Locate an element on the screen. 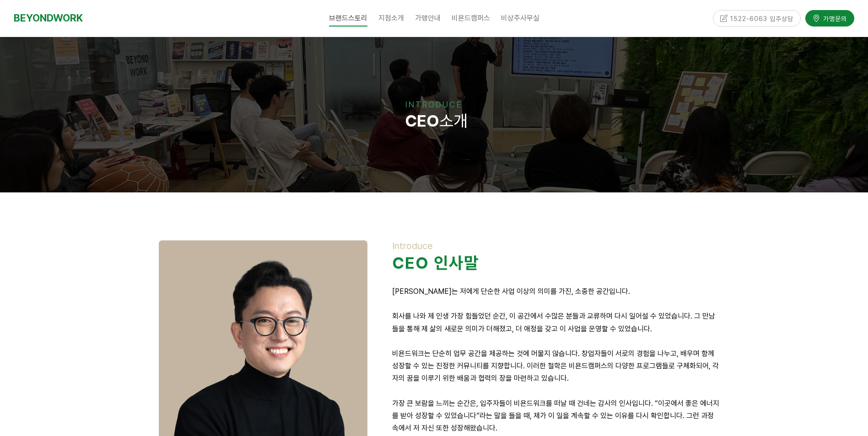  span: 브랜드스토리 is located at coordinates (349, 18).